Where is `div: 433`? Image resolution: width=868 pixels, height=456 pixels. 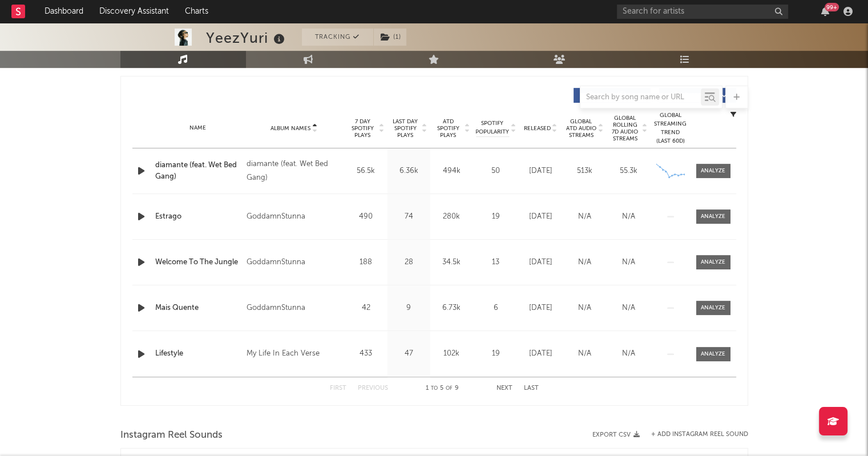 div: 433 is located at coordinates (366, 354).